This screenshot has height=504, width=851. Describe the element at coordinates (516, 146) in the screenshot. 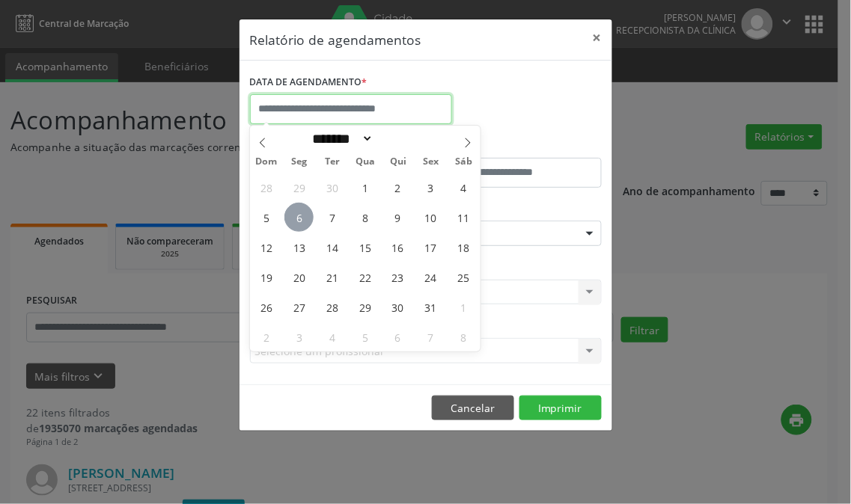

I see `label: ATÉ` at that location.